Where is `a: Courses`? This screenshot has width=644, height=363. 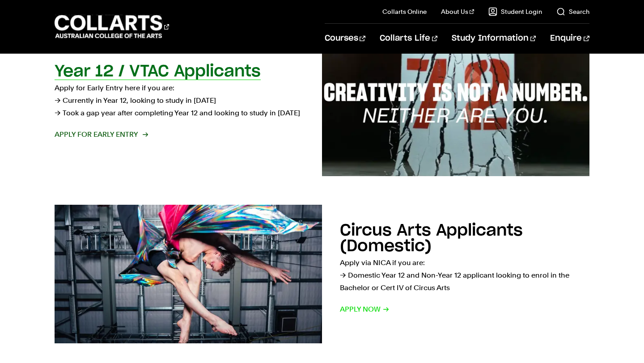
a: Courses is located at coordinates (345, 38).